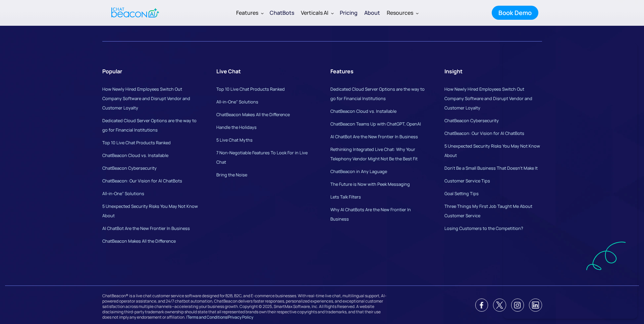 This screenshot has height=324, width=644. Describe the element at coordinates (483, 229) in the screenshot. I see `a: Losing Customers to the Competition?` at that location.